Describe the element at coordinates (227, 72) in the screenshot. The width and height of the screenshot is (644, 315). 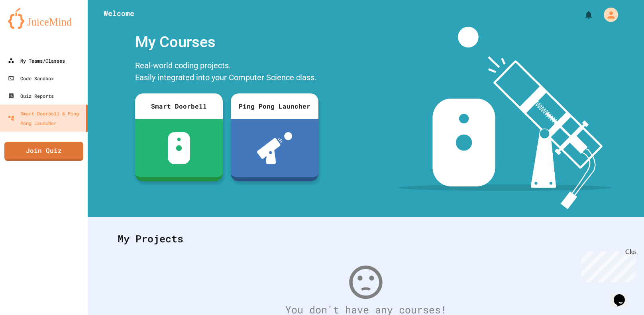
I see `div: Real-world coding projects. Easily integrated into your Computer Science class.` at that location.